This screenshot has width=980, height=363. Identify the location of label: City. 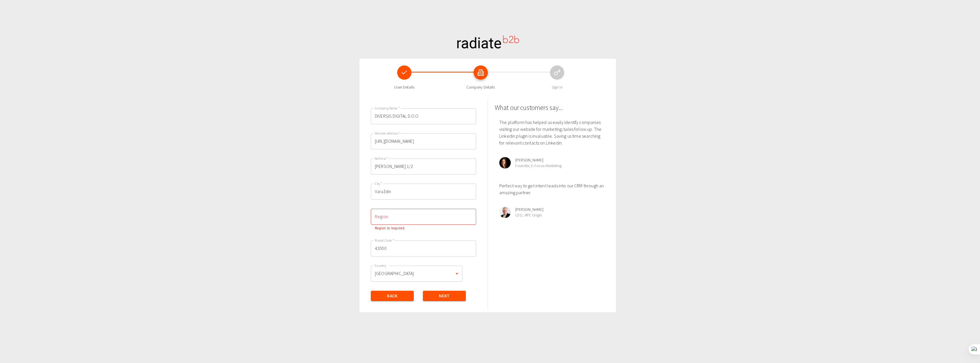
(378, 184).